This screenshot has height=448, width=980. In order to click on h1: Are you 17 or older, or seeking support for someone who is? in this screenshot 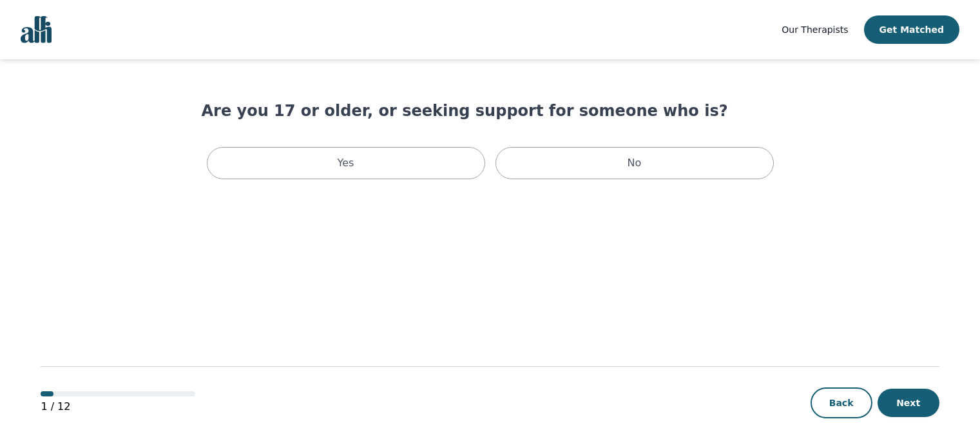, I will do `click(490, 111)`.